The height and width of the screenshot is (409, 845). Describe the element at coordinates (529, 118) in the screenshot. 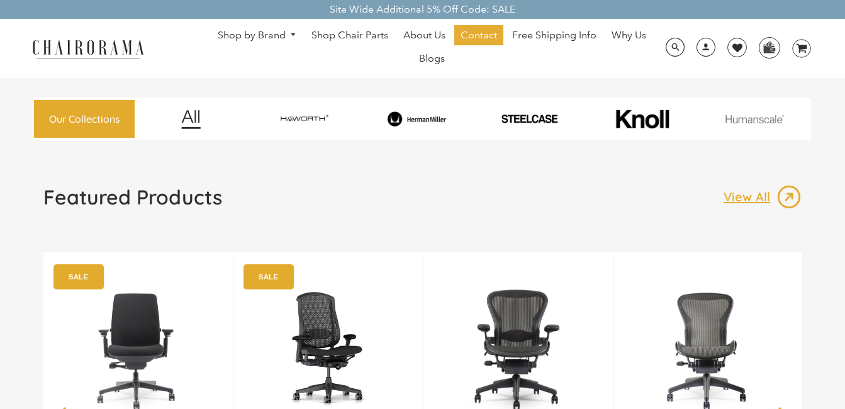

I see `img: PHOTO-2024-07-09-00-53-10-removebg-preview.png` at that location.